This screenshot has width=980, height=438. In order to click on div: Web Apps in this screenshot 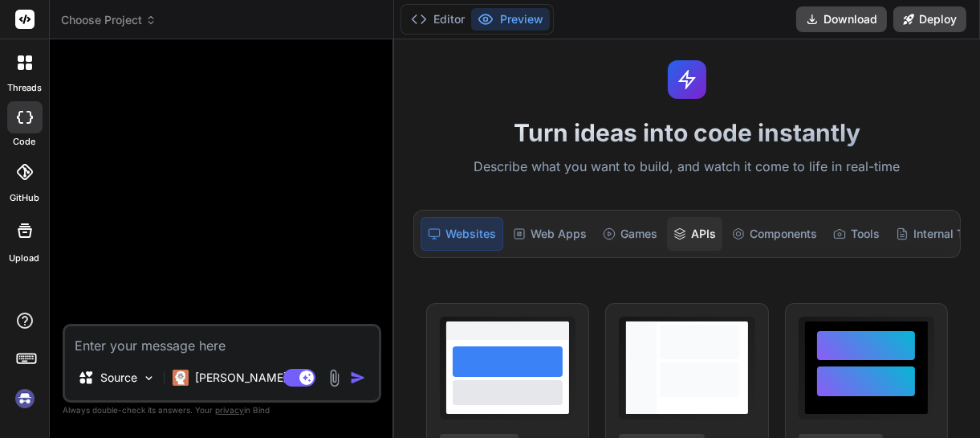, I will do `click(550, 234)`.